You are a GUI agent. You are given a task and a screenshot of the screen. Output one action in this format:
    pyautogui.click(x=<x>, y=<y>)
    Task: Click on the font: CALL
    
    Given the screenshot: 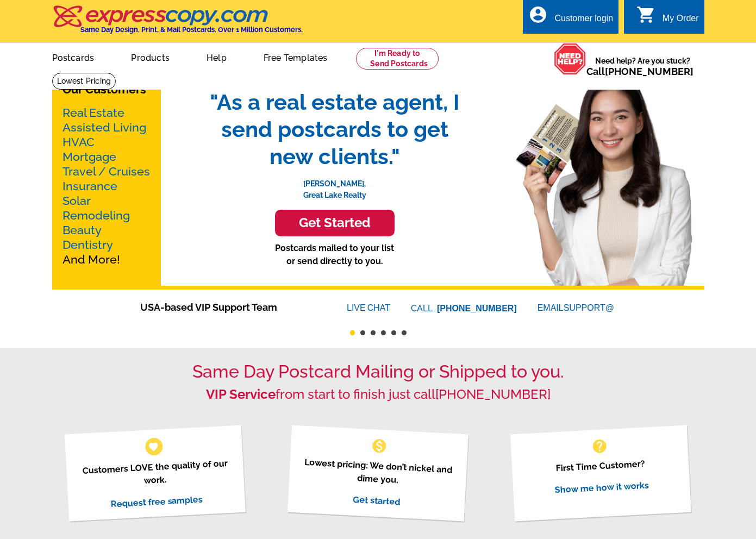 What is the action you would take?
    pyautogui.click(x=422, y=308)
    